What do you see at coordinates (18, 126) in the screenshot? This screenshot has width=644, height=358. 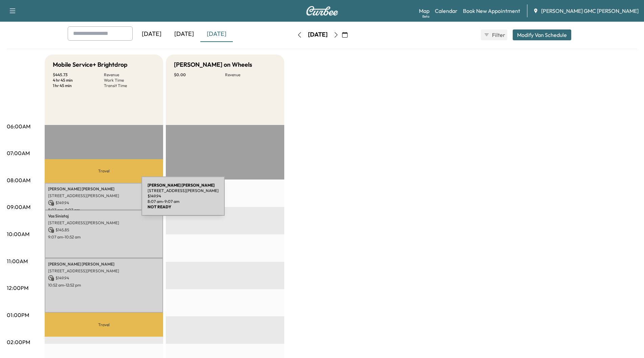 I see `p: 06:00AM` at bounding box center [18, 126].